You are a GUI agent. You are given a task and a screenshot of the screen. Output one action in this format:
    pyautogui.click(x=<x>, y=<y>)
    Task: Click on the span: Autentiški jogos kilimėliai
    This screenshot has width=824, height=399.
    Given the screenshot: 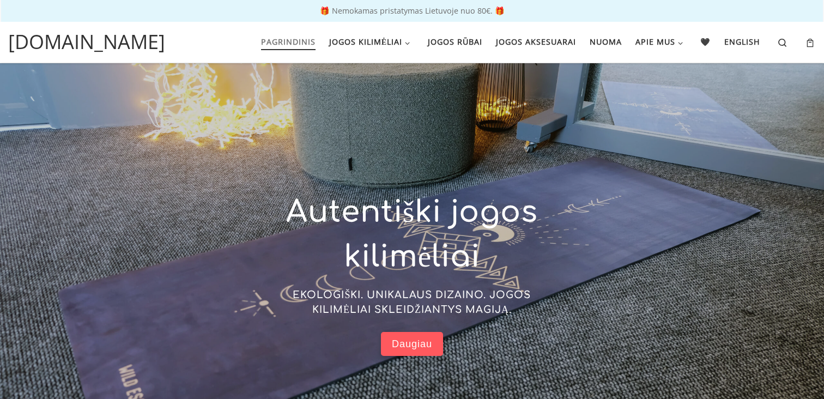 What is the action you would take?
    pyautogui.click(x=412, y=235)
    